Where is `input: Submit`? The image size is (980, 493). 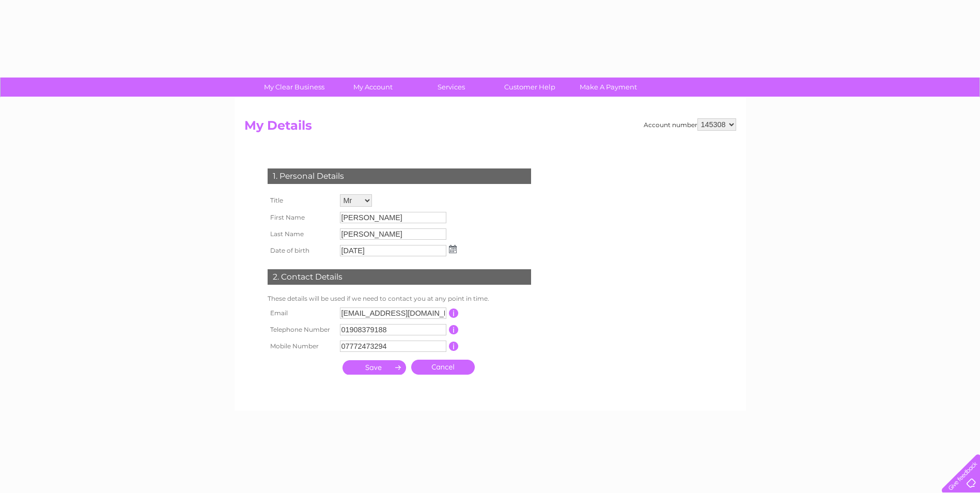
input: Submit is located at coordinates (374, 367).